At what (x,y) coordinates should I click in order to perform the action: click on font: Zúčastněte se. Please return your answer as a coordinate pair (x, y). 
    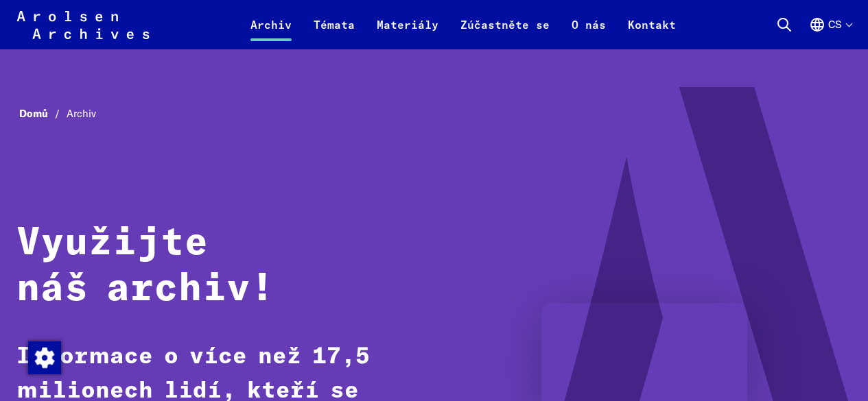
    Looking at the image, I should click on (505, 25).